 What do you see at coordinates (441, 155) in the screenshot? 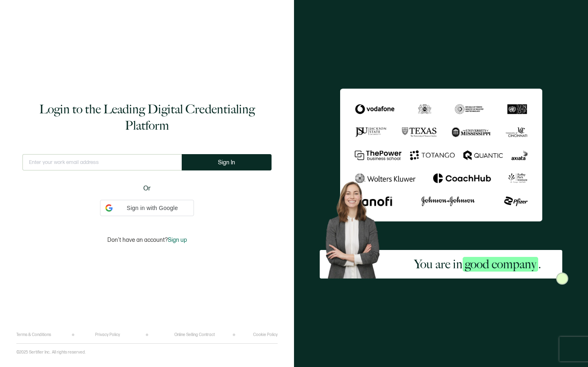
I see `img: Sertifier Login - You are in <span class="strong-h">good company</span>.` at bounding box center [441, 155].